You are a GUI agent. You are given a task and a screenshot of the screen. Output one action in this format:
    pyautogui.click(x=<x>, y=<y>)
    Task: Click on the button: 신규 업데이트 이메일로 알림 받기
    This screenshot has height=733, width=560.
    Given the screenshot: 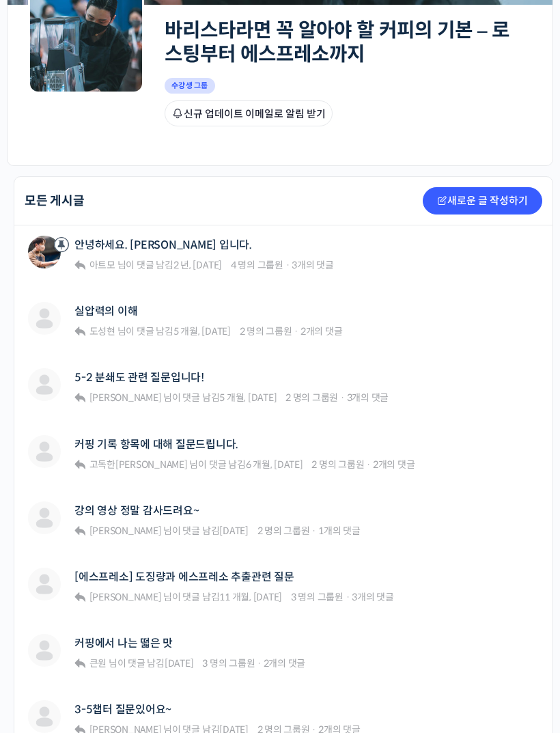 What is the action you would take?
    pyautogui.click(x=249, y=113)
    